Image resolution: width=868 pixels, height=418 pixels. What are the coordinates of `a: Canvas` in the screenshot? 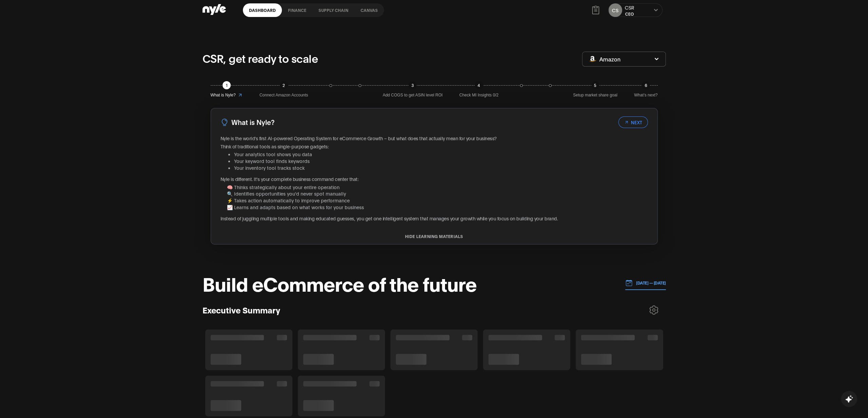 It's located at (369, 10).